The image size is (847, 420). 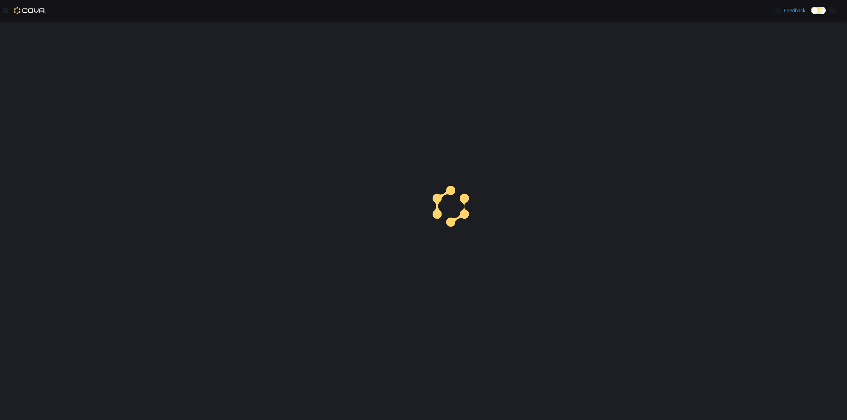 What do you see at coordinates (450, 207) in the screenshot?
I see `img: cova-loader` at bounding box center [450, 207].